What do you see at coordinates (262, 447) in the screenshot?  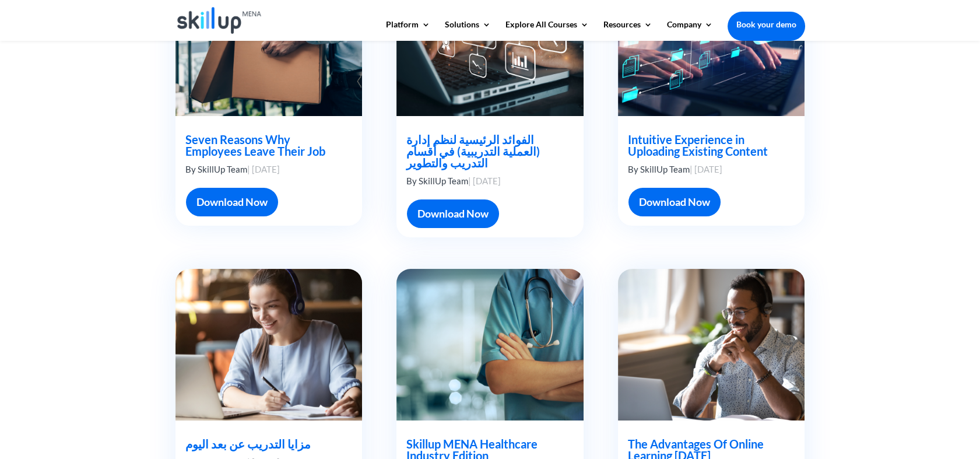 I see `h2: مزايا التدريب عن بعد اليوم` at bounding box center [262, 447].